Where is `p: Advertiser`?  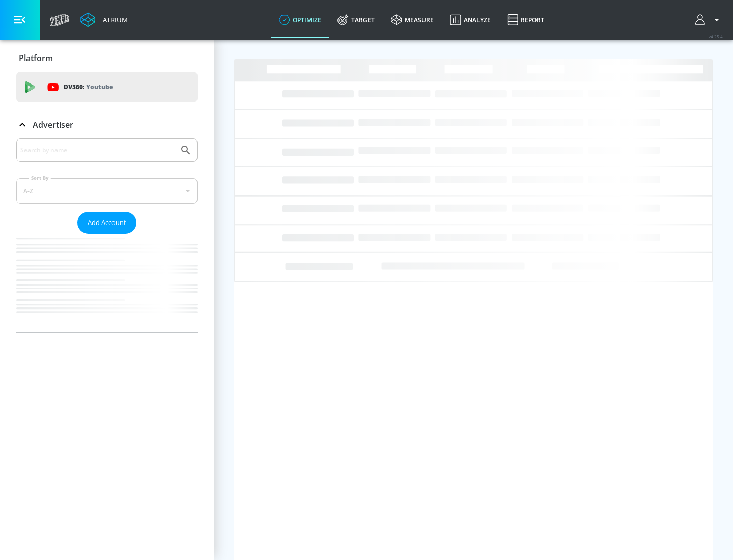
p: Advertiser is located at coordinates (53, 125).